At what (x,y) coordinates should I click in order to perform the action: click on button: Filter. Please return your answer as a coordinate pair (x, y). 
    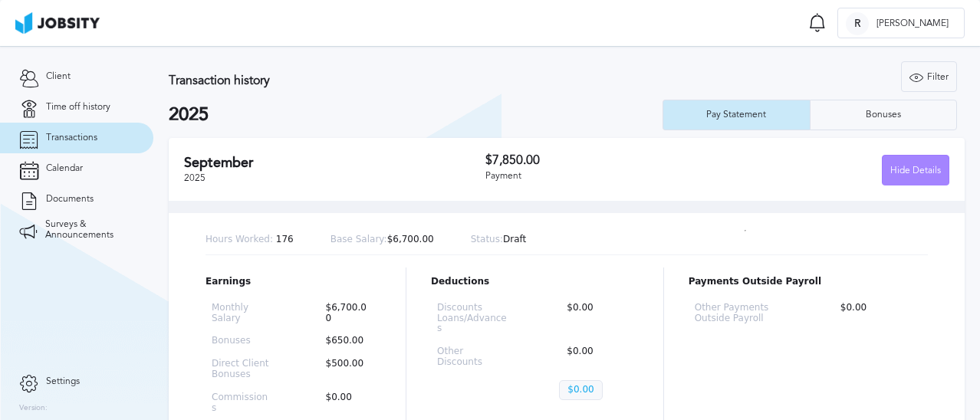
    Looking at the image, I should click on (929, 77).